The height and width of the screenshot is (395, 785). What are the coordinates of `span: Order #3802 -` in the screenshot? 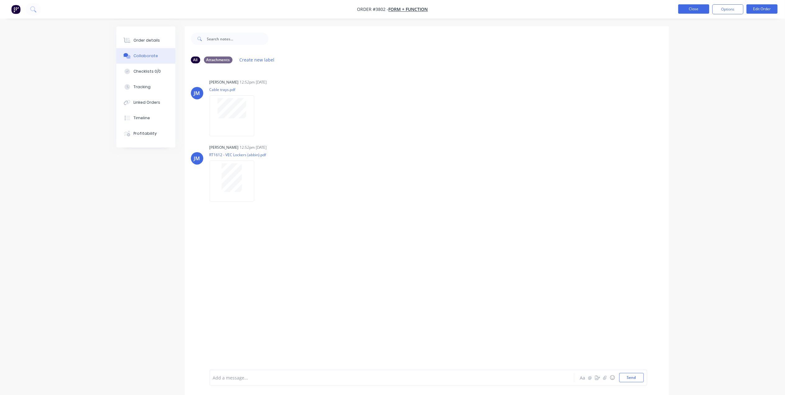 It's located at (373, 9).